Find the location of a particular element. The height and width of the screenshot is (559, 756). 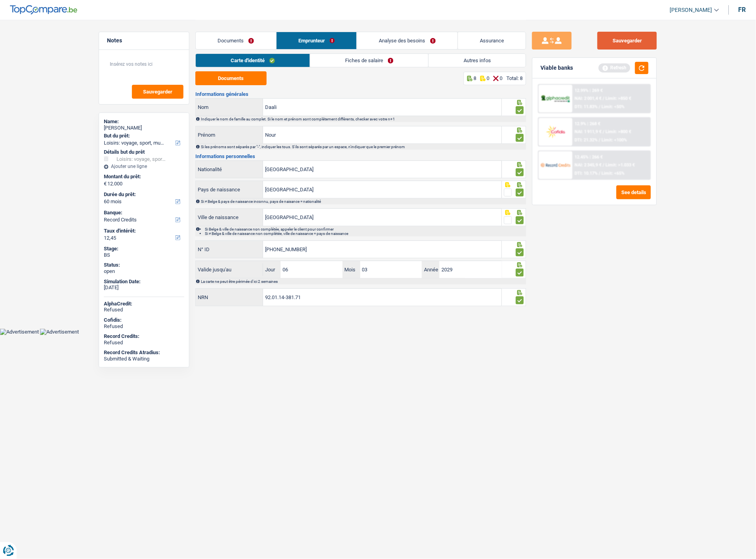

h5: Notes is located at coordinates (144, 40).